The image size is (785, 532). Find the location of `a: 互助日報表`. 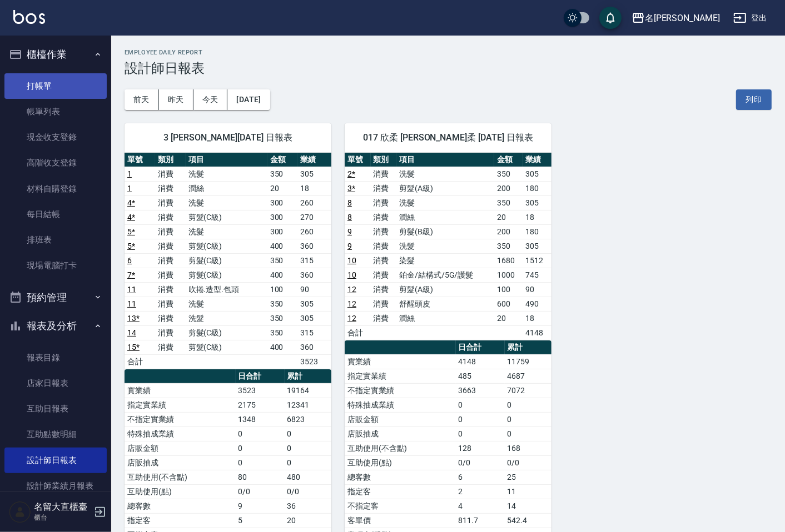

a: 互助日報表 is located at coordinates (56, 409).